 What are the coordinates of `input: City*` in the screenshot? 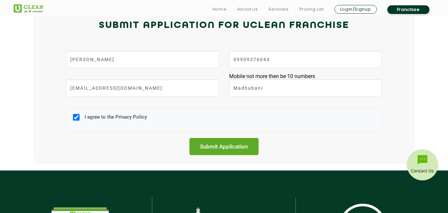 It's located at (305, 88).